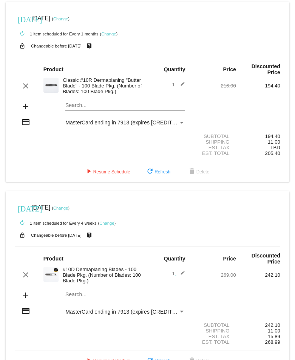 The width and height of the screenshot is (295, 360). Describe the element at coordinates (107, 172) in the screenshot. I see `span: Resume Schedule` at that location.